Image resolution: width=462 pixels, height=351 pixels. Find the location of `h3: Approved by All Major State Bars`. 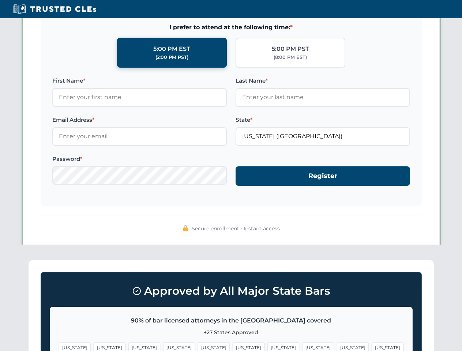

h3: Approved by All Major State Bars is located at coordinates (231, 291).